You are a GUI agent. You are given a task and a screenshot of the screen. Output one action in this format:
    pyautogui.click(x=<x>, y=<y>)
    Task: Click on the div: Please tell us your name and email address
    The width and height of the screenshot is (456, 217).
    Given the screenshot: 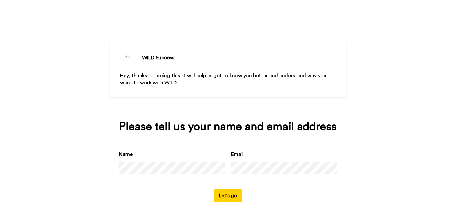 What is the action you would take?
    pyautogui.click(x=228, y=127)
    